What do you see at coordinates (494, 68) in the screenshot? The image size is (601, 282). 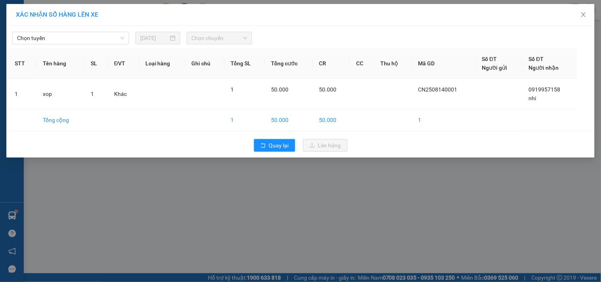 I see `span: Người gửi` at bounding box center [494, 68].